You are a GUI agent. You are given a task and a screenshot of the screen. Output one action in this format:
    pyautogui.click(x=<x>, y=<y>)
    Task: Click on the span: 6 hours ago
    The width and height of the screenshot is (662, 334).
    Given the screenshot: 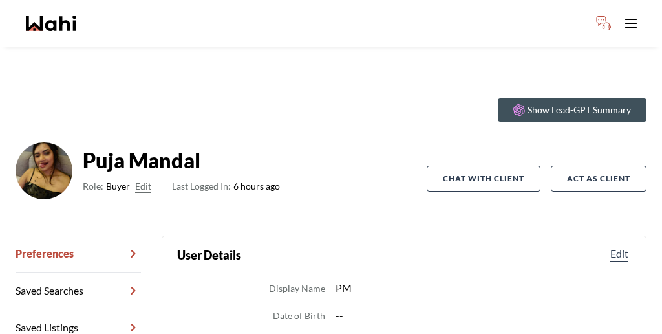 What is the action you would take?
    pyautogui.click(x=226, y=186)
    